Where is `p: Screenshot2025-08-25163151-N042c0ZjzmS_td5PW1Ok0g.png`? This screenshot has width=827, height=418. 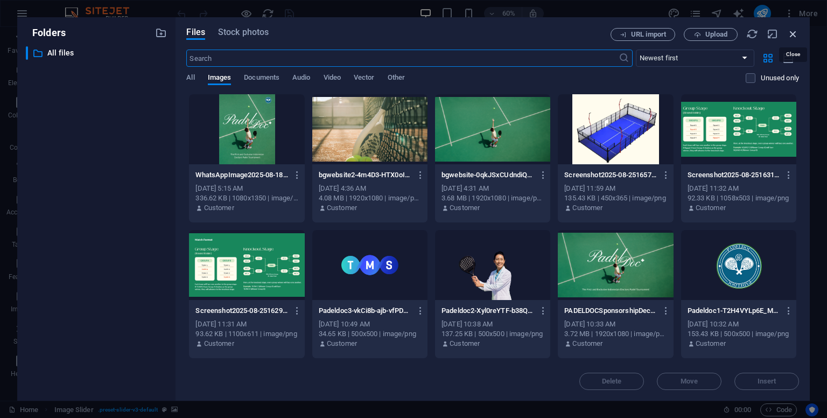 p: Screenshot2025-08-25163151-N042c0ZjzmS_td5PW1Ok0g.png is located at coordinates (734, 175).